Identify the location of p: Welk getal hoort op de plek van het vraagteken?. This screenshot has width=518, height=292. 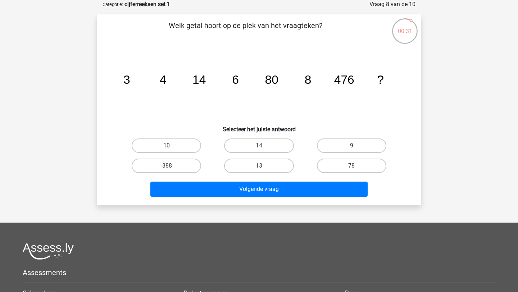
(245, 31).